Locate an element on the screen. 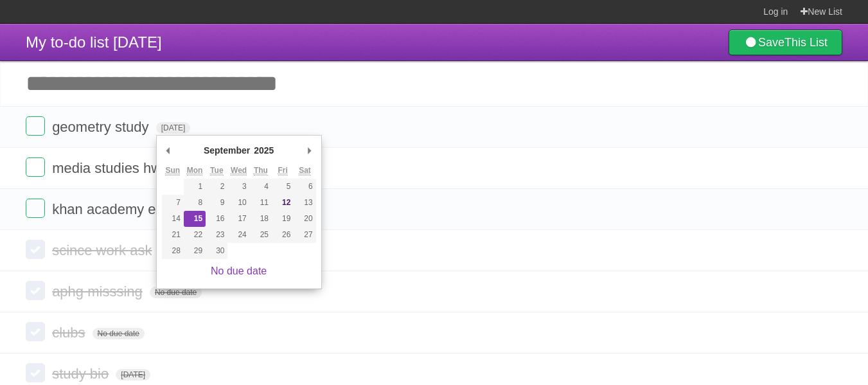 This screenshot has height=385, width=868. button: 19 is located at coordinates (283, 219).